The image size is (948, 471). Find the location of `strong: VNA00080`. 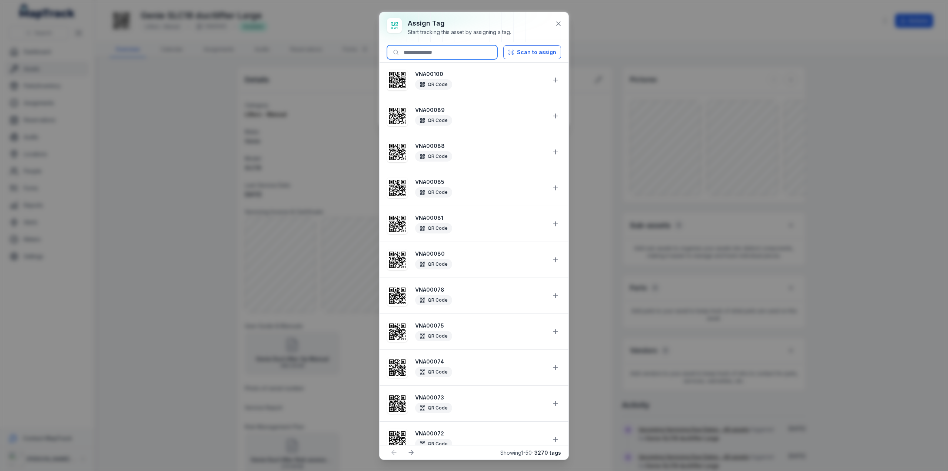

strong: VNA00080 is located at coordinates (480, 254).